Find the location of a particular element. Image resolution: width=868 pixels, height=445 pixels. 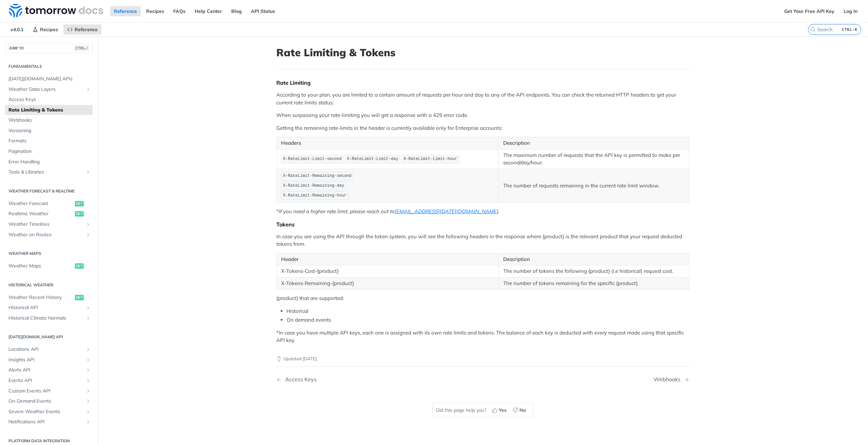

a: Rate Limiting & Tokens is located at coordinates (49, 110).